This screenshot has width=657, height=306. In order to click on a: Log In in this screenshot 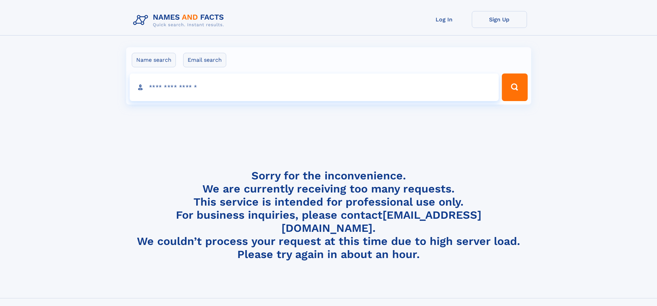, I will do `click(444, 19)`.